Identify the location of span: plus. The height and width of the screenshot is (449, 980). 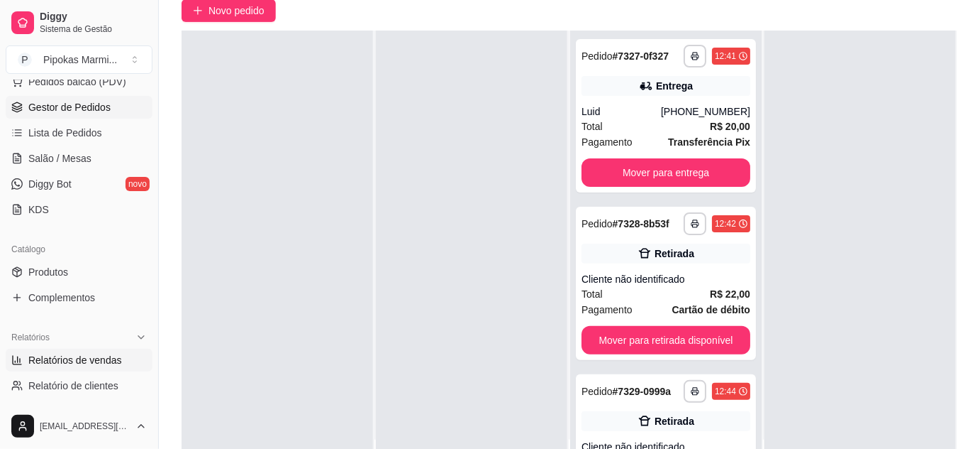
(198, 10).